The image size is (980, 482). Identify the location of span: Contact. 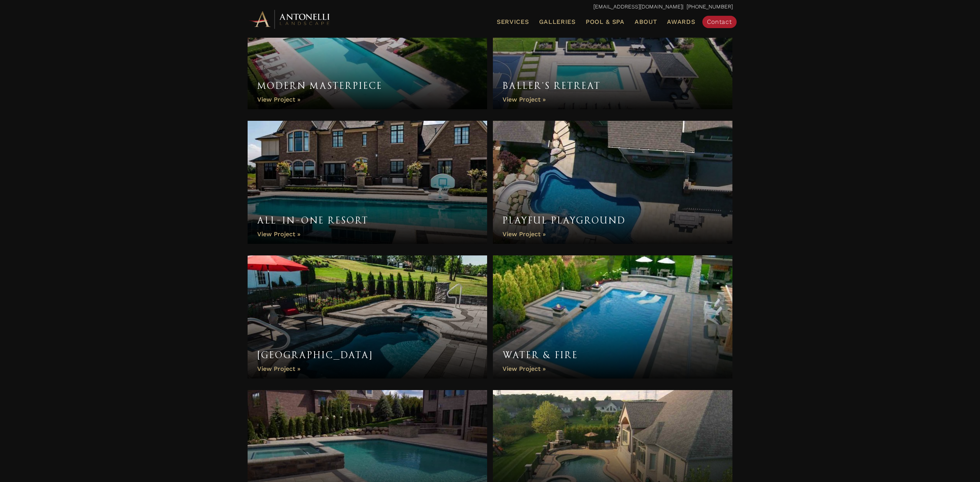
(719, 22).